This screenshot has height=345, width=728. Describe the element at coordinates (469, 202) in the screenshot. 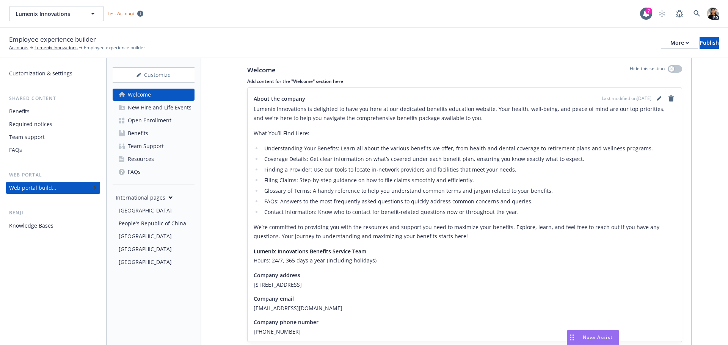

I see `li: FAQs: Answers to the most frequently asked questions to quickly address common concerns and queries.` at that location.